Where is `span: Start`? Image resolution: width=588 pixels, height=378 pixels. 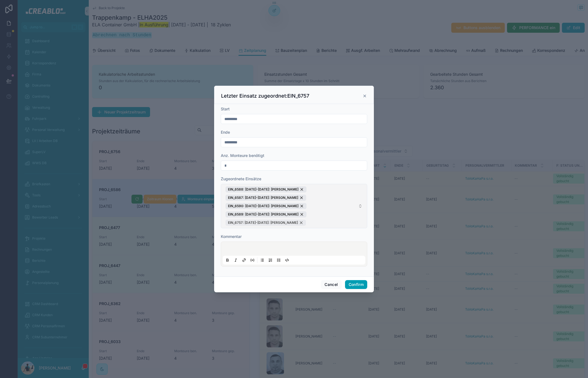 span: Start is located at coordinates (225, 109).